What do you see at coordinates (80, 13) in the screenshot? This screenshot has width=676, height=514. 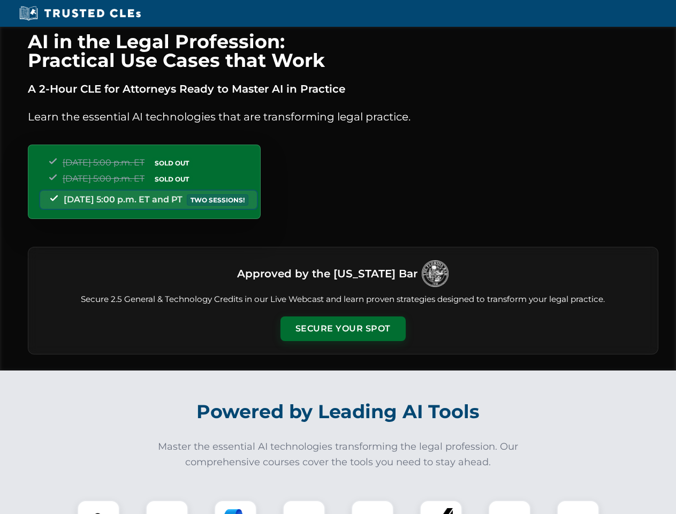 I see `img: Trusted CLEs` at bounding box center [80, 13].